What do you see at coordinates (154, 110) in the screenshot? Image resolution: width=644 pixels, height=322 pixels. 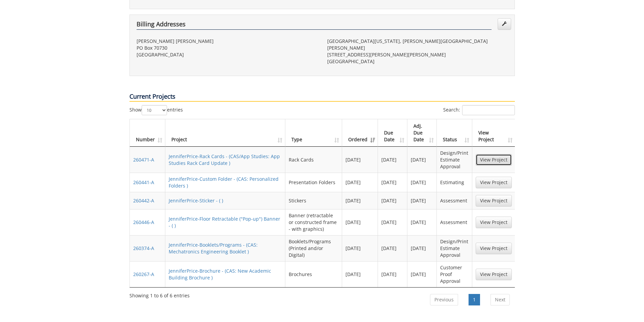 I see `select: Showentries` at bounding box center [154, 110].